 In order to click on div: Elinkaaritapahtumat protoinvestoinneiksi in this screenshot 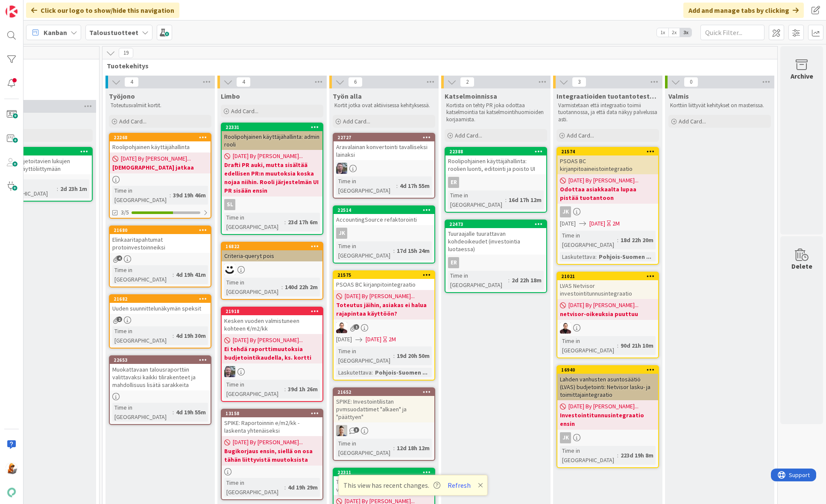, I will do `click(160, 243)`.